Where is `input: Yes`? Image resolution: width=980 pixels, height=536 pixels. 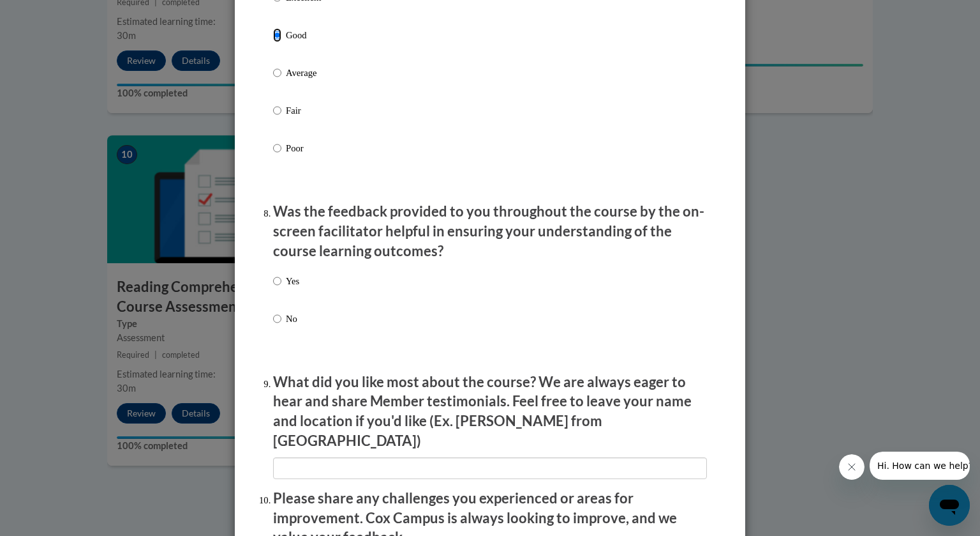 input: Yes is located at coordinates (277, 281).